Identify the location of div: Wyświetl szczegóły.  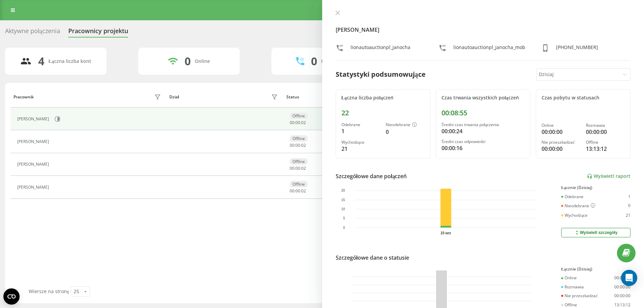
(595, 232).